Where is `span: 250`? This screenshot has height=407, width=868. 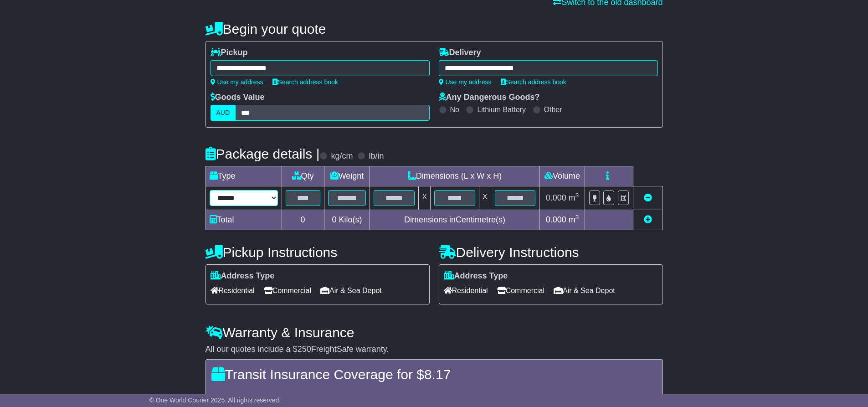
span: 250 is located at coordinates (304, 349).